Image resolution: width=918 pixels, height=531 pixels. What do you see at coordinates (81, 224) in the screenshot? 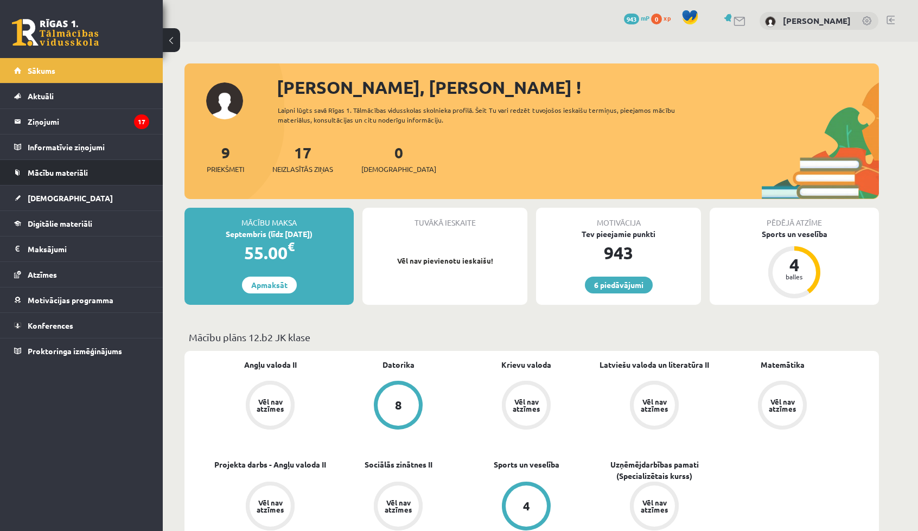
I see `a: Digitālie materiāli` at bounding box center [81, 224].